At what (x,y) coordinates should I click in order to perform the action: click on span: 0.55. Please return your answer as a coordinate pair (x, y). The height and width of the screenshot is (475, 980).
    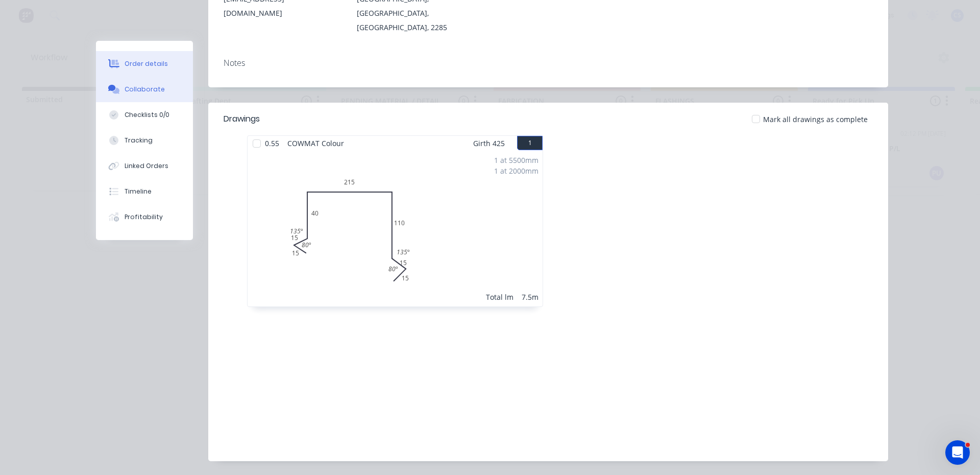
    Looking at the image, I should click on (273, 143).